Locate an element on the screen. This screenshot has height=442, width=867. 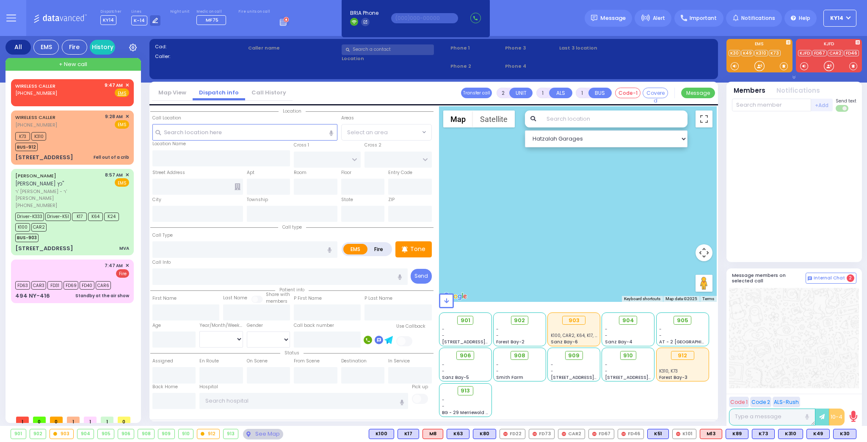
span: Sanz Bay-4 is located at coordinates (618, 342).